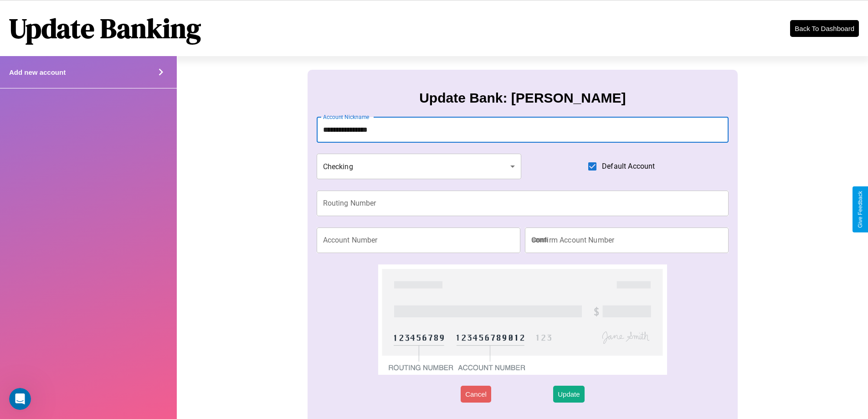  What do you see at coordinates (861, 209) in the screenshot?
I see `div: Give Feedback` at bounding box center [861, 209].